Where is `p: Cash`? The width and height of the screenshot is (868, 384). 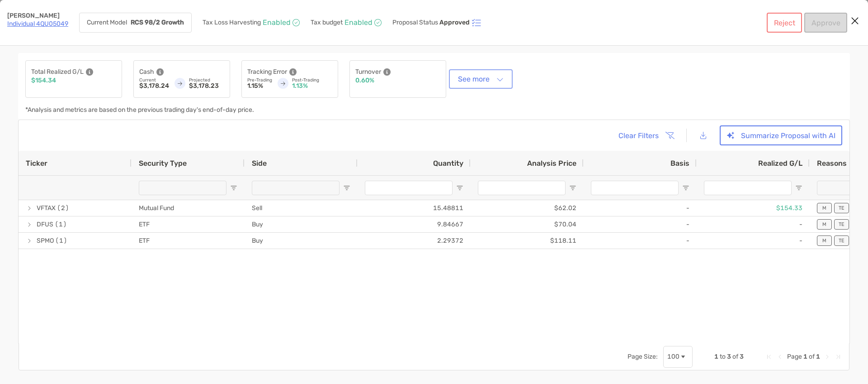
p: Cash is located at coordinates (147, 72).